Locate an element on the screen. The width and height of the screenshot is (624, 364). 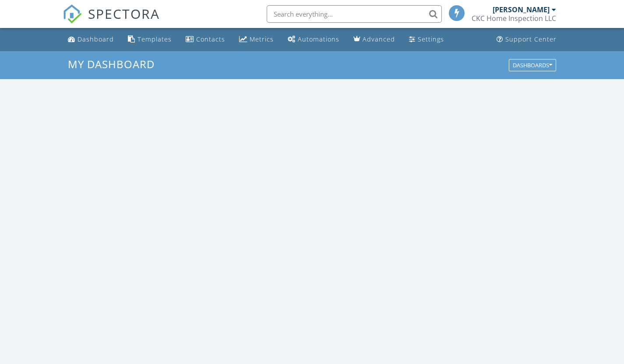
div: CKC Home Inspection LLC is located at coordinates (513, 18).